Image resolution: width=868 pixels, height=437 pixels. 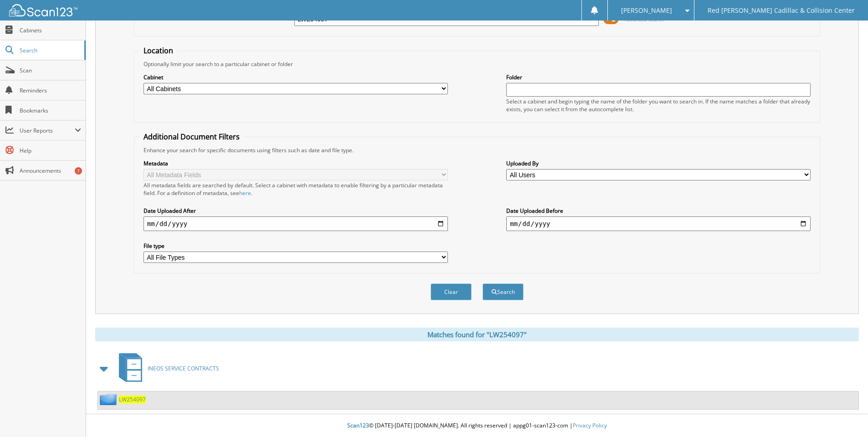 What do you see at coordinates (477, 149) in the screenshot?
I see `div: Enhance your search for specific documents using filters such as date and file type.` at bounding box center [477, 149].